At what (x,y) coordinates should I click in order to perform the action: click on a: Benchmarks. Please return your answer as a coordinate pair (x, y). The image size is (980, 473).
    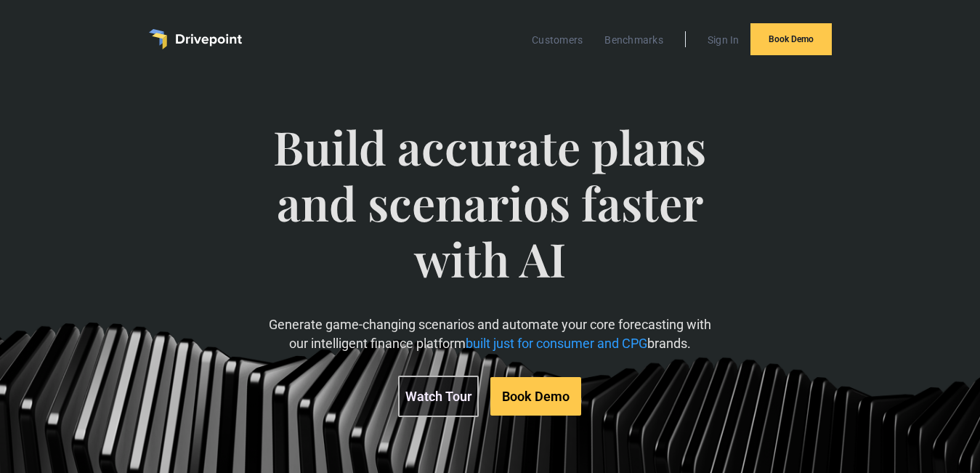
    Looking at the image, I should click on (633, 40).